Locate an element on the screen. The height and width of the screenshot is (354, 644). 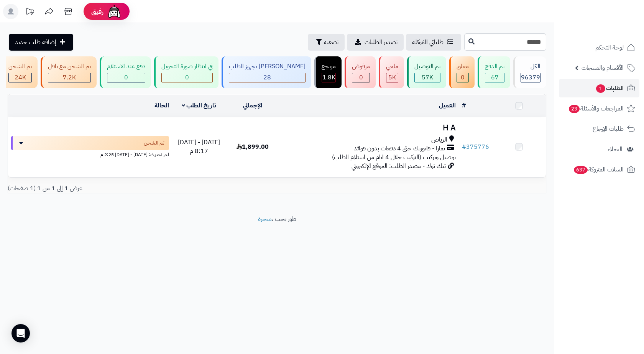
div: عرض 1 إلى 1 من 1 (1 صفحات) is located at coordinates (139, 189).